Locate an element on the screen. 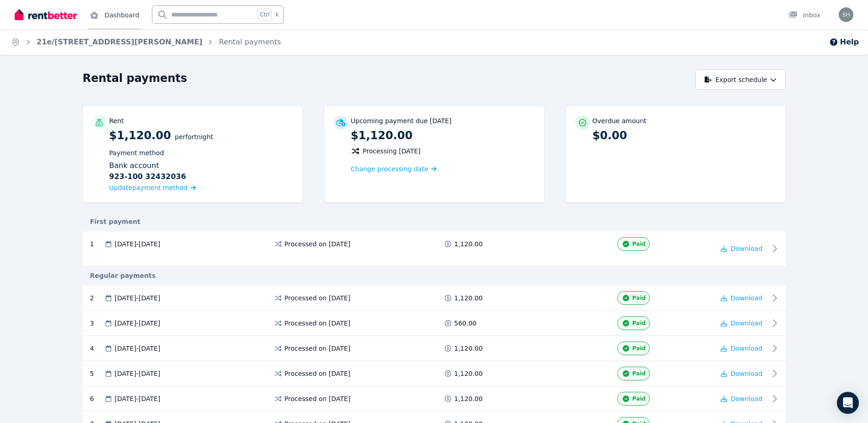 Image resolution: width=868 pixels, height=423 pixels. span: per Fortnight is located at coordinates (194, 137).